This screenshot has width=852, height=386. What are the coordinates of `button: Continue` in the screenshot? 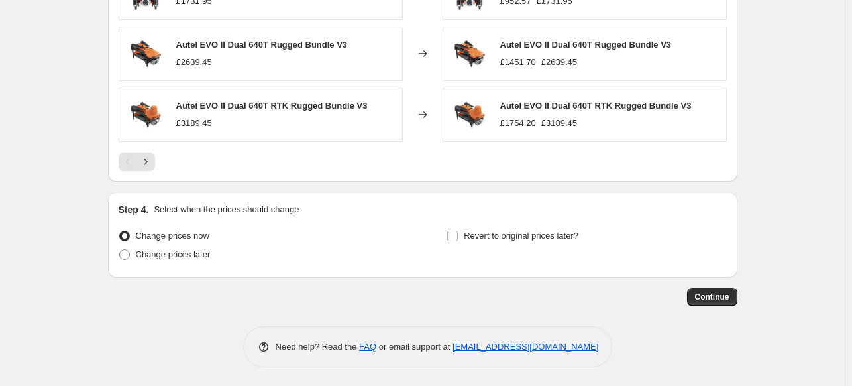 It's located at (713, 297).